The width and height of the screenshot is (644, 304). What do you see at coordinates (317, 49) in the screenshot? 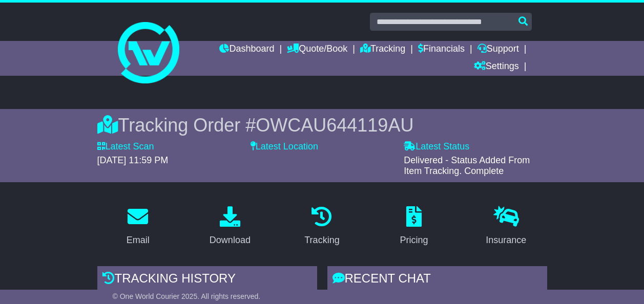
I see `a: Quote/Book` at bounding box center [317, 49].